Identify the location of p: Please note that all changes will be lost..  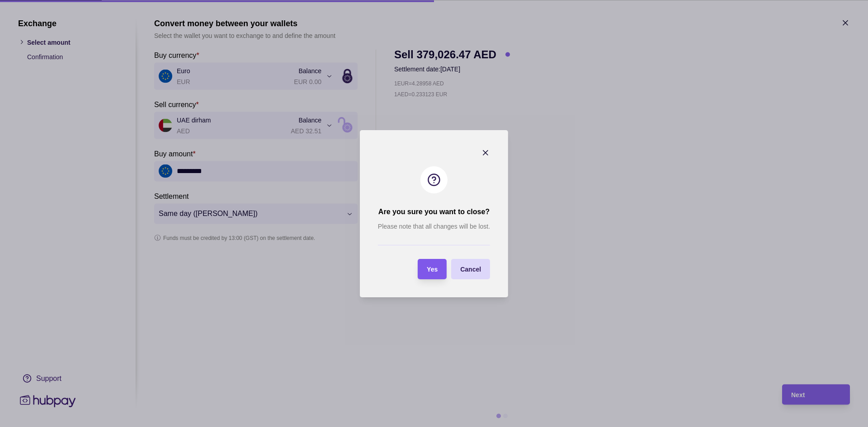
(434, 226).